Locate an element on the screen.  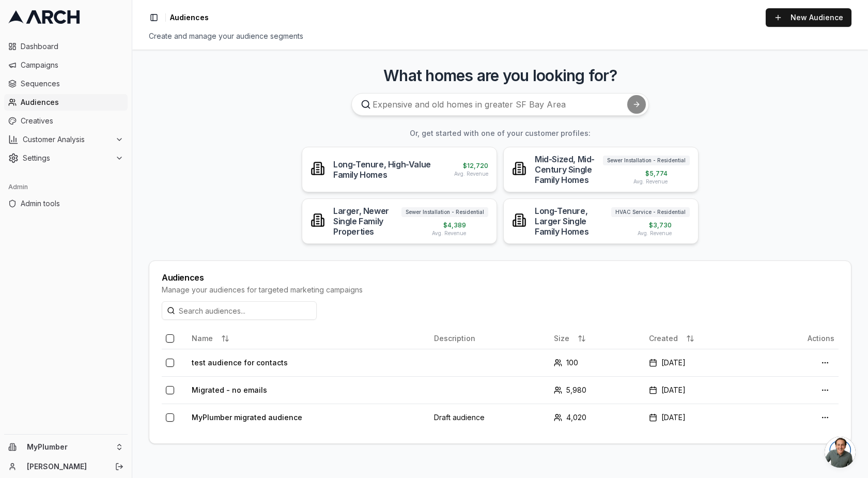
div: Audiences is located at coordinates (500, 277).